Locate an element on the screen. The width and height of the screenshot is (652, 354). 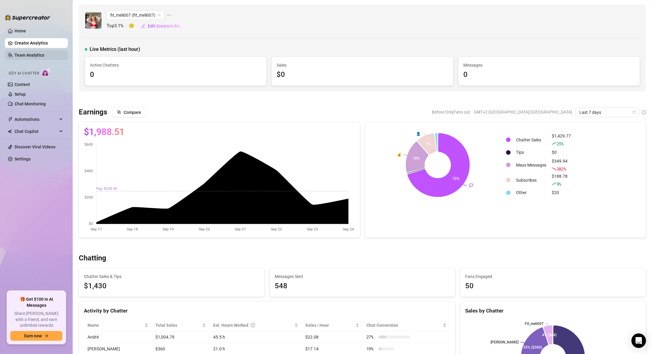
h3: Earnings is located at coordinates (93, 112).